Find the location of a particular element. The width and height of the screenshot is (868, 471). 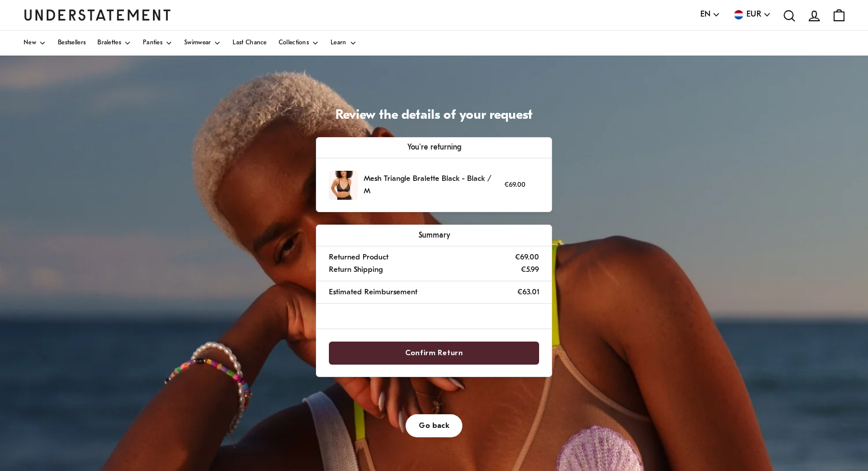

a: Learn is located at coordinates (344, 43).